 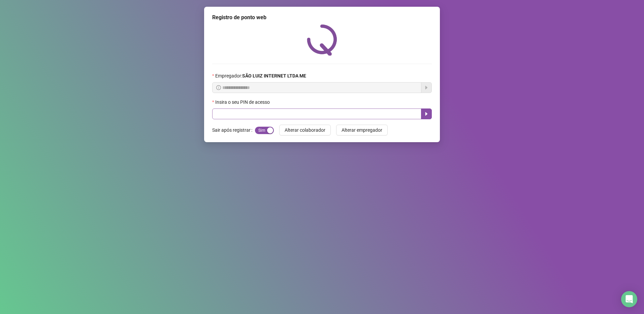 I want to click on strong: SÃO LUIZ INTERNET LTDA ME, so click(x=274, y=76).